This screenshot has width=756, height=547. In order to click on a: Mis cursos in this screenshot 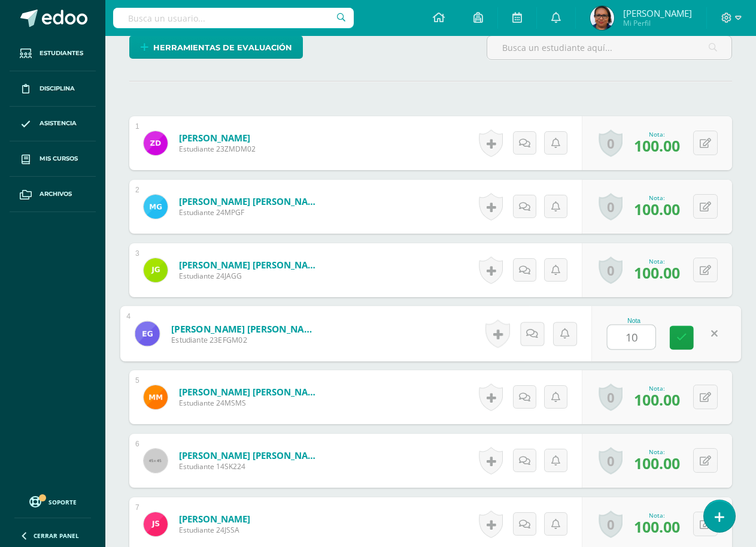, I will do `click(53, 158)`.